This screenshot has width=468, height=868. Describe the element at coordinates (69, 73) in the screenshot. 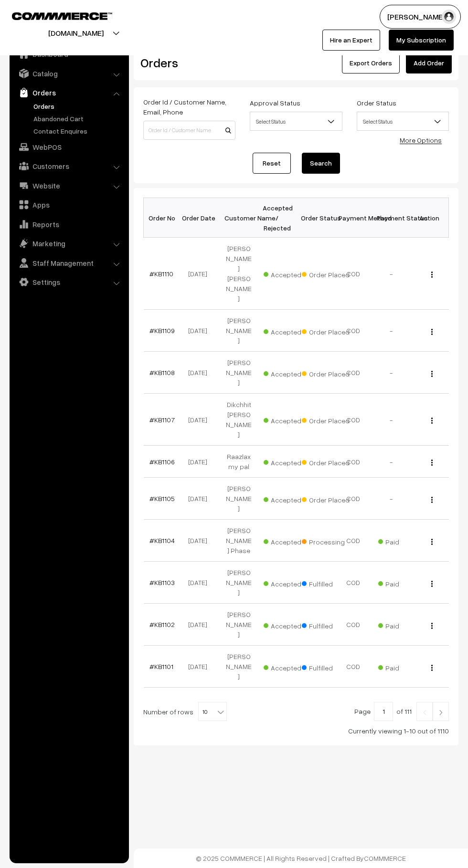

I see `a: Catalog` at that location.